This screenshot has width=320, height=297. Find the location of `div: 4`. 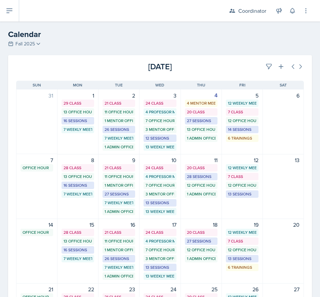

div: 4 is located at coordinates (201, 96).